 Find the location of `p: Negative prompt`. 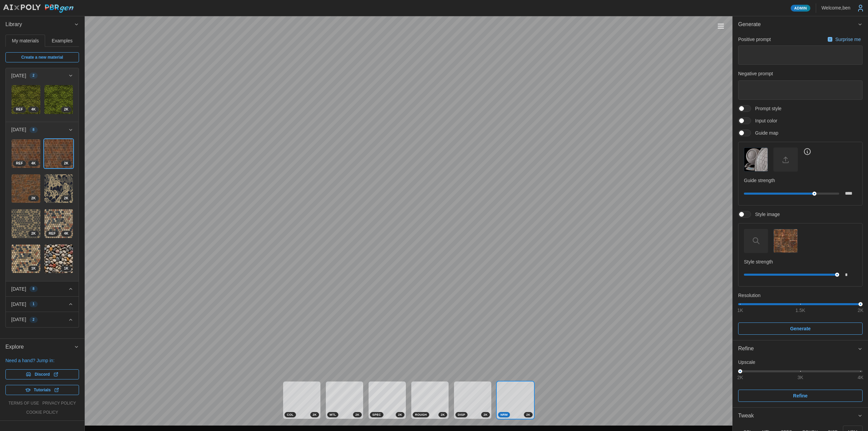

p: Negative prompt is located at coordinates (801, 74).